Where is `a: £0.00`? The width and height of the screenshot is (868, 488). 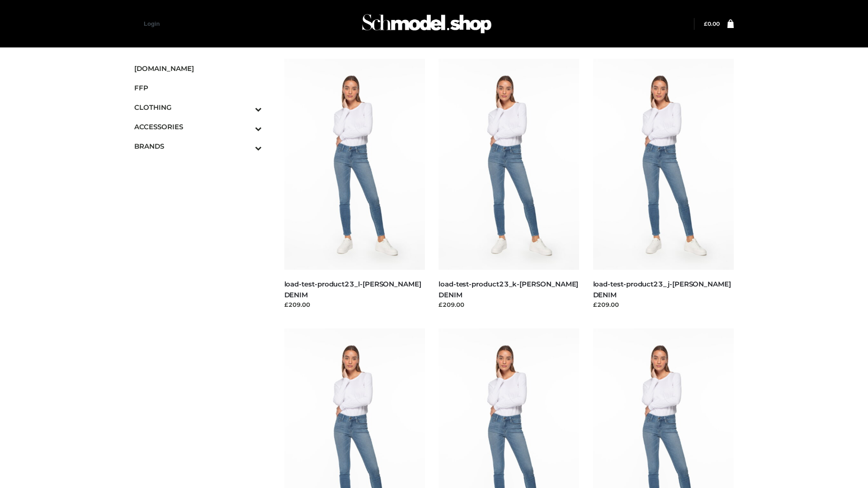 a: £0.00 is located at coordinates (712, 23).